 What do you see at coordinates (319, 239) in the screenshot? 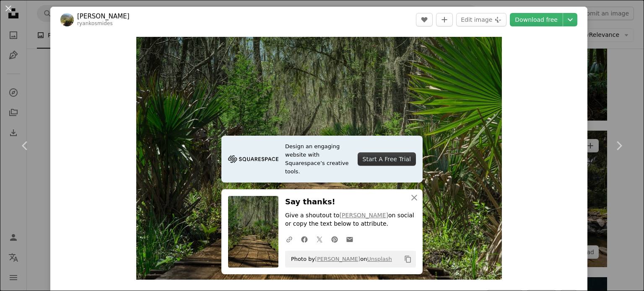
I see `a: Share on Twitter` at bounding box center [319, 239].